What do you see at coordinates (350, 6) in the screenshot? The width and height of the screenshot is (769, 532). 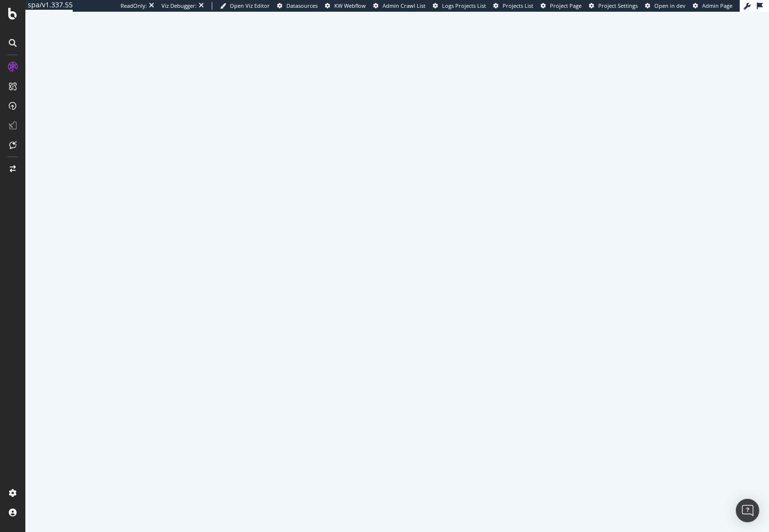 I see `span: KW Webflow` at bounding box center [350, 6].